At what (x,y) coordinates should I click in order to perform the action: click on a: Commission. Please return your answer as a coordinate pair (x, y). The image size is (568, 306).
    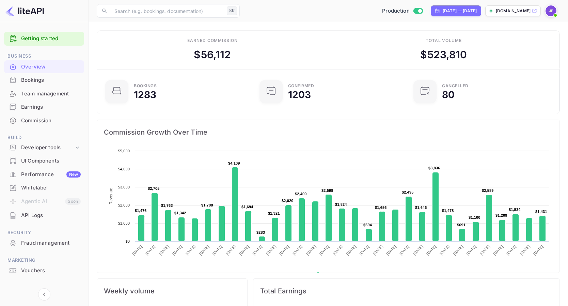
    Looking at the image, I should click on (44, 120).